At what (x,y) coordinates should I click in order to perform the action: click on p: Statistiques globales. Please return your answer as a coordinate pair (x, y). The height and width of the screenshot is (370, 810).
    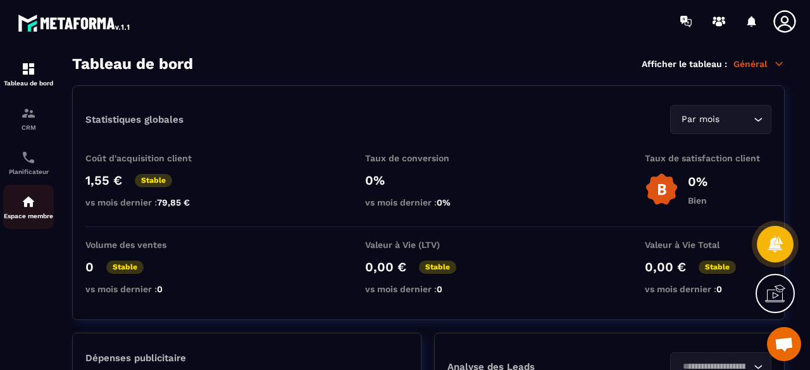
    Looking at the image, I should click on (134, 120).